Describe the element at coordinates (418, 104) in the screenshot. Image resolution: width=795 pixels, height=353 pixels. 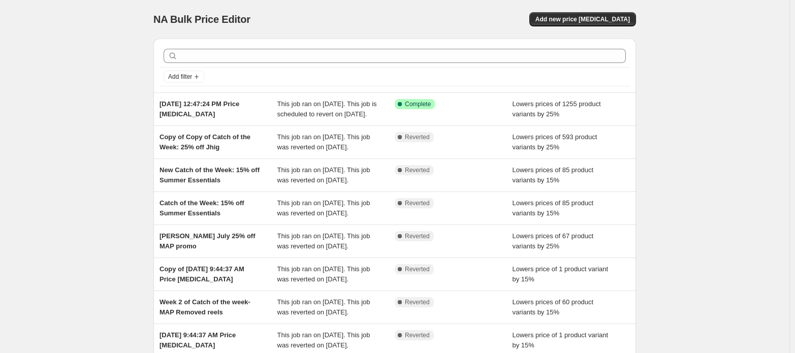
I see `span: Complete` at that location.